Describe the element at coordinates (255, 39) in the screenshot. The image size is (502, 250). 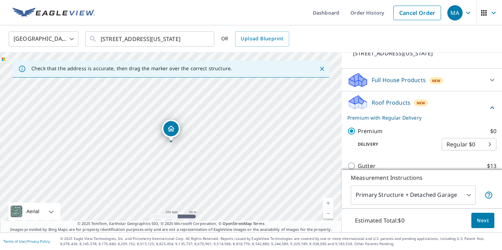
I see `div: OR` at that location.